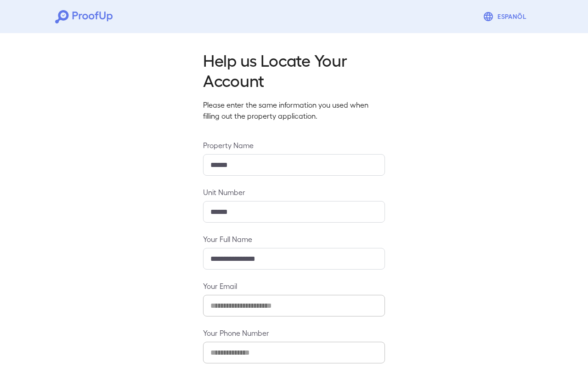  I want to click on label: Your Email, so click(294, 286).